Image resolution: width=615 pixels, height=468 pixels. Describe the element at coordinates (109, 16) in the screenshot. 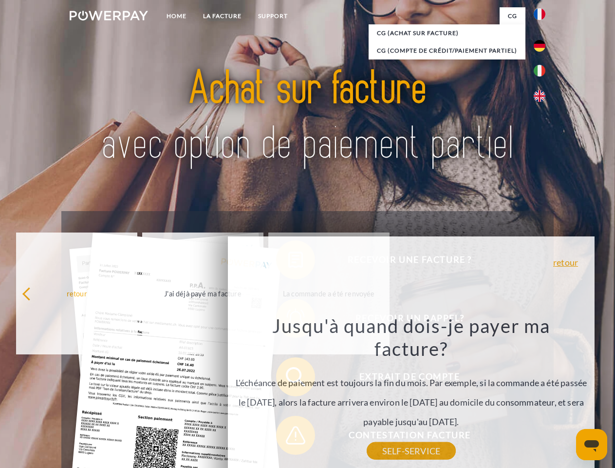

I see `img: logo-powerpay-white.svg` at that location.